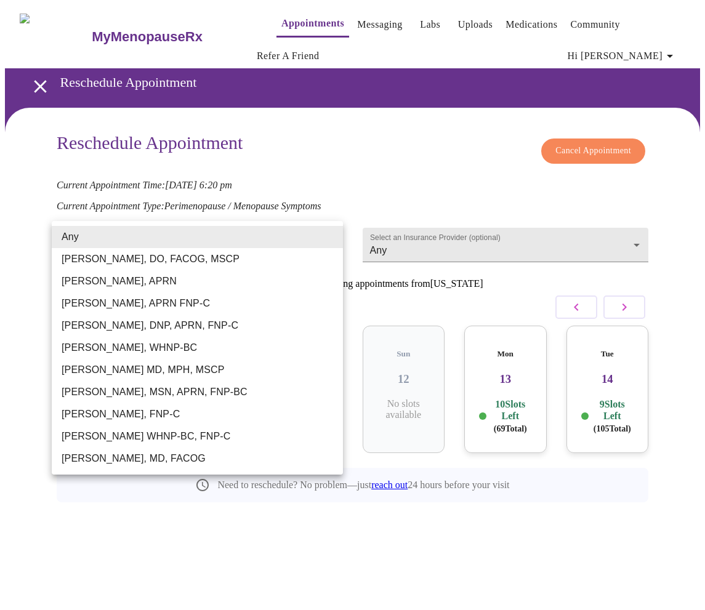 This screenshot has height=610, width=705. Describe the element at coordinates (197, 237) in the screenshot. I see `li: Any` at that location.